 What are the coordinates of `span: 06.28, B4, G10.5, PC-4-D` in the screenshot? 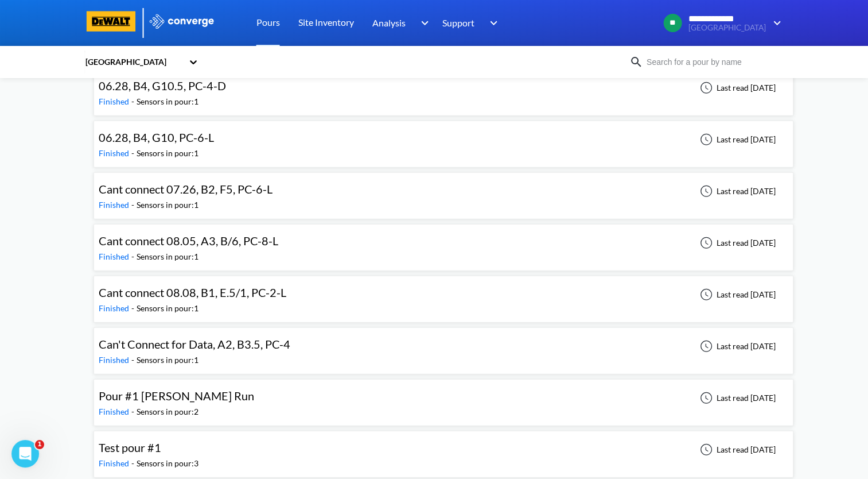 It's located at (162, 86).